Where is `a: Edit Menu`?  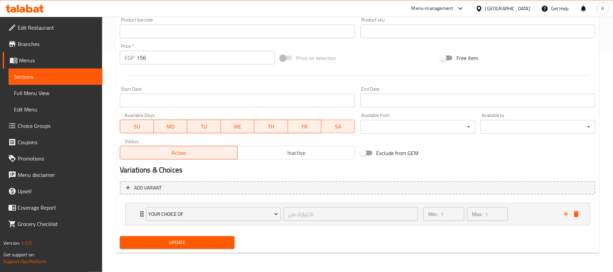
a: Edit Menu is located at coordinates (55, 109).